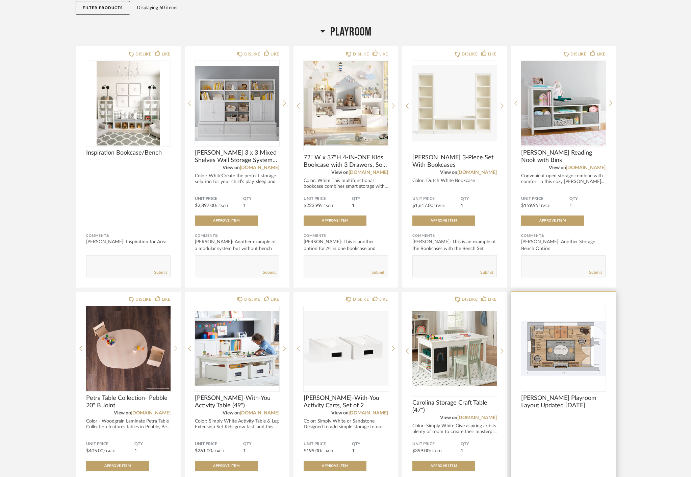 Image resolution: width=691 pixels, height=477 pixels. What do you see at coordinates (423, 205) in the screenshot?
I see `span: $1,617.00` at bounding box center [423, 205].